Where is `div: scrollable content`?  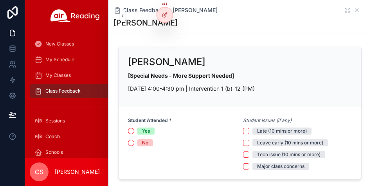
div: scrollable content is located at coordinates (75, 94).